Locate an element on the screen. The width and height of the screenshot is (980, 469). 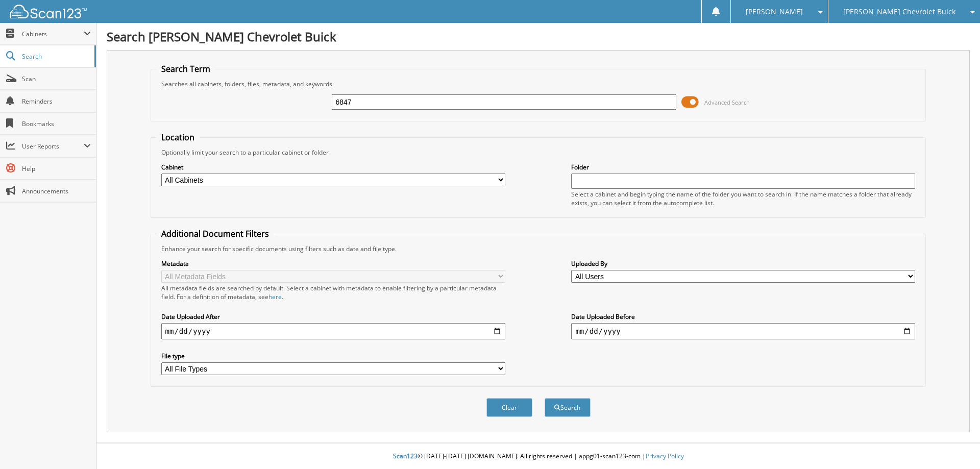
label: Date Uploaded After is located at coordinates (334, 316).